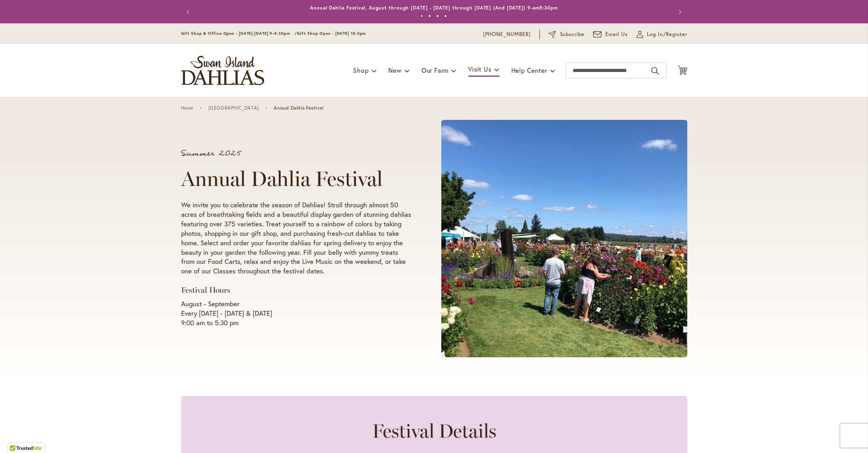  Describe the element at coordinates (437, 16) in the screenshot. I see `button: 3 of 4` at that location.